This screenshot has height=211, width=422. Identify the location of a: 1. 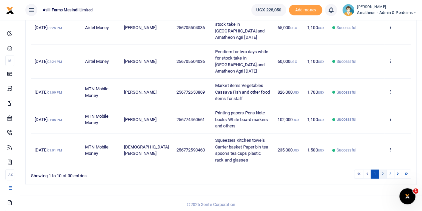
(375, 174).